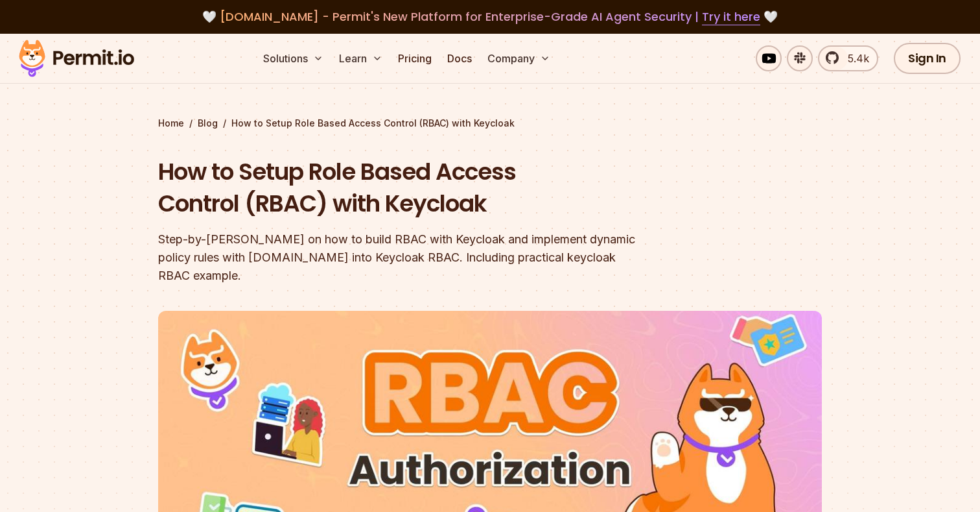 Image resolution: width=980 pixels, height=512 pixels. Describe the element at coordinates (731, 17) in the screenshot. I see `a: Try it here` at that location.